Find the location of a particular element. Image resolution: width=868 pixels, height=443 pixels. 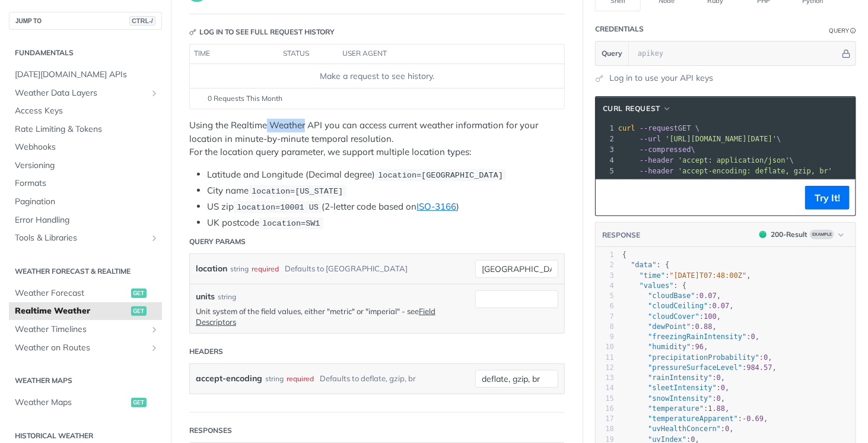

div: 11 is located at coordinates (605, 357).